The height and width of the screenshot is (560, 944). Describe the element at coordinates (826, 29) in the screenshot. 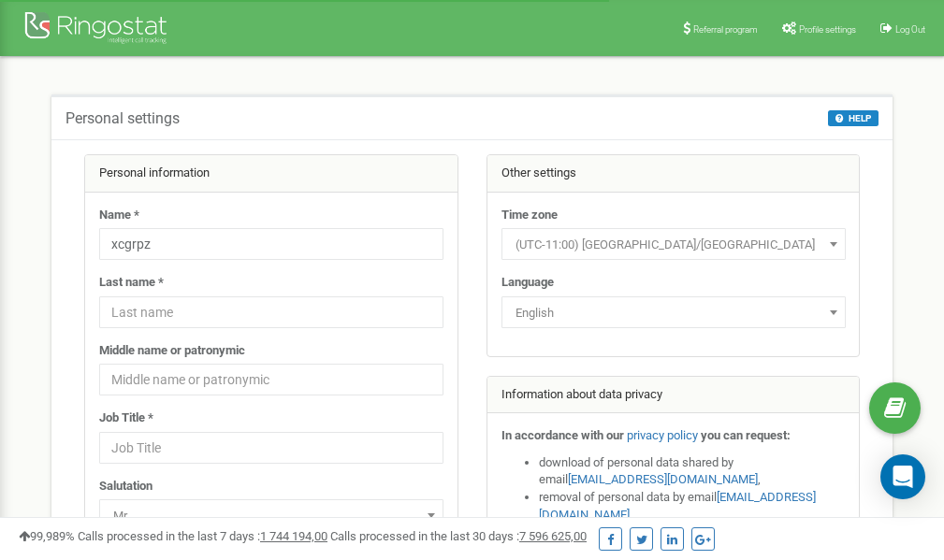

I see `span: Profile settings` at that location.